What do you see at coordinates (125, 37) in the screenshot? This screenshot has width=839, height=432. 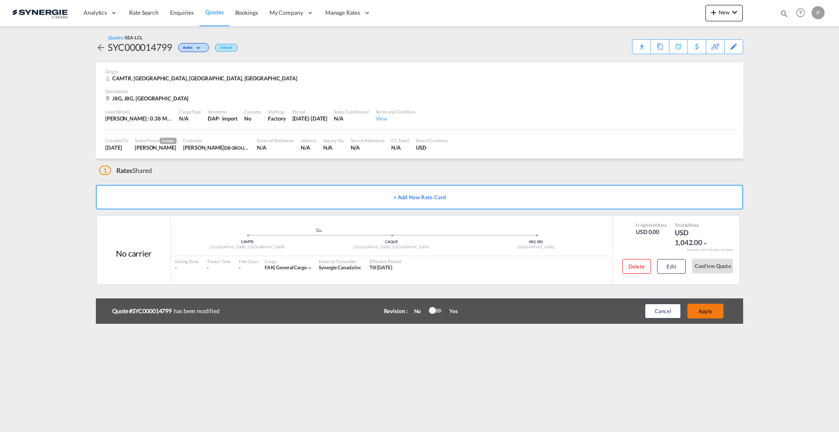 I see `div: Quotes /SEA-LCL` at bounding box center [125, 37].